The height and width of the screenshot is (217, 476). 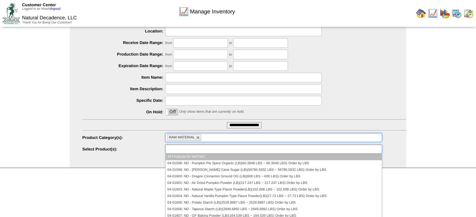 What do you see at coordinates (41, 9) in the screenshot?
I see `span: Logged in as Nnash` at bounding box center [41, 9].